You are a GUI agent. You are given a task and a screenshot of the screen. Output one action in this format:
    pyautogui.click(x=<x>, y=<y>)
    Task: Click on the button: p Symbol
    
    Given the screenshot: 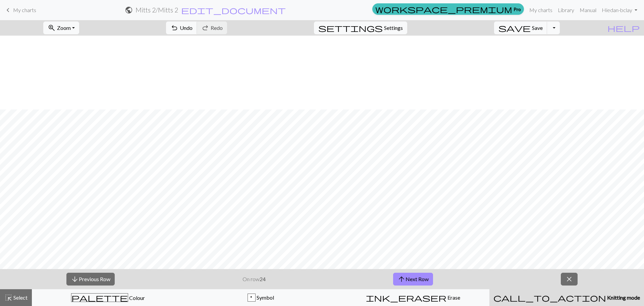 What is the action you would take?
    pyautogui.click(x=261, y=297)
    